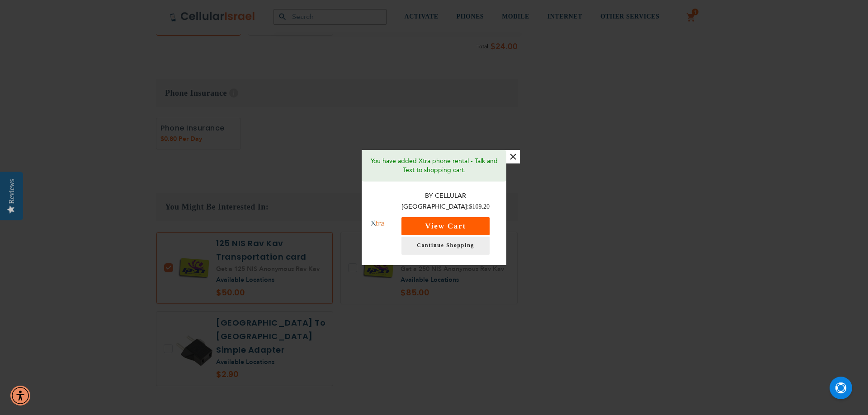 This screenshot has height=415, width=868. What do you see at coordinates (445, 245) in the screenshot?
I see `a: Continue Shopping` at bounding box center [445, 245].